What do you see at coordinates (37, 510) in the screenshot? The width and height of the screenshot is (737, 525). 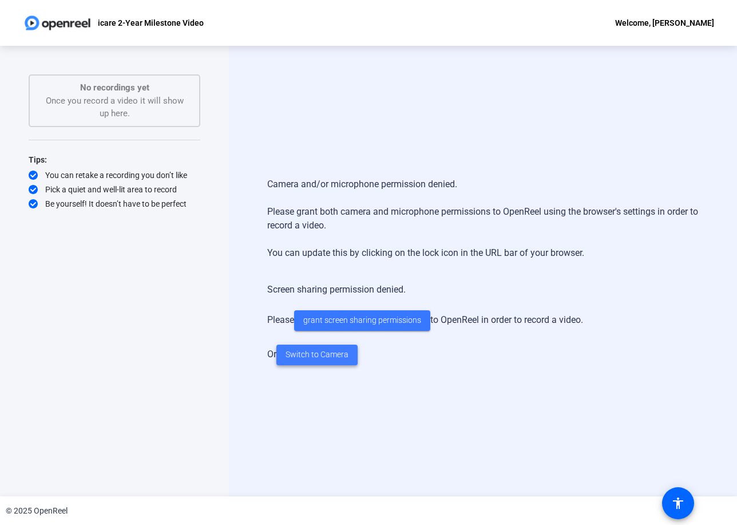 I see `div: © 2025 OpenReel` at bounding box center [37, 510].